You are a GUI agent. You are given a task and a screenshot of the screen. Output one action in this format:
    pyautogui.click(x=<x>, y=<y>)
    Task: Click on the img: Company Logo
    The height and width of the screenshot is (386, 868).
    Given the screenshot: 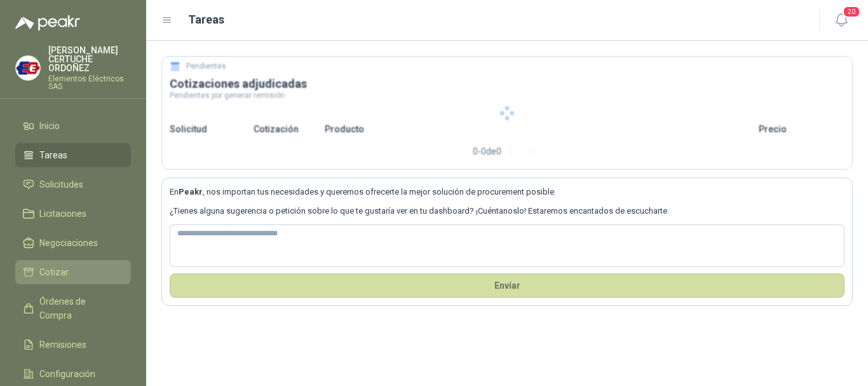 What is the action you would take?
    pyautogui.click(x=28, y=68)
    